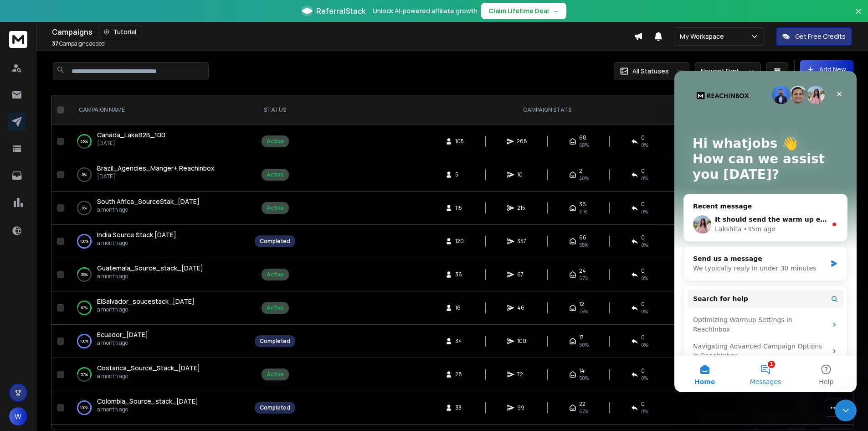  I want to click on span: Canada_LakeB2B_100, so click(131, 134).